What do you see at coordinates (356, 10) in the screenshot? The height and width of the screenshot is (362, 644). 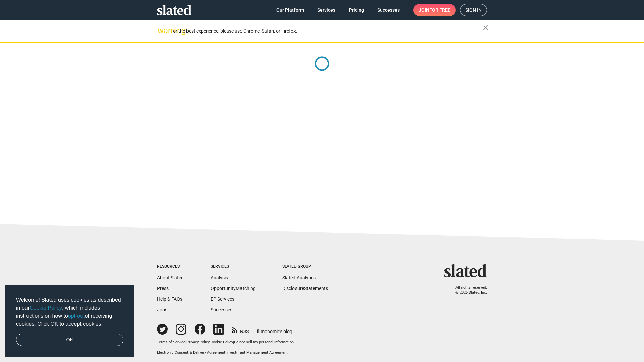 I see `a: Pricing` at bounding box center [356, 10].